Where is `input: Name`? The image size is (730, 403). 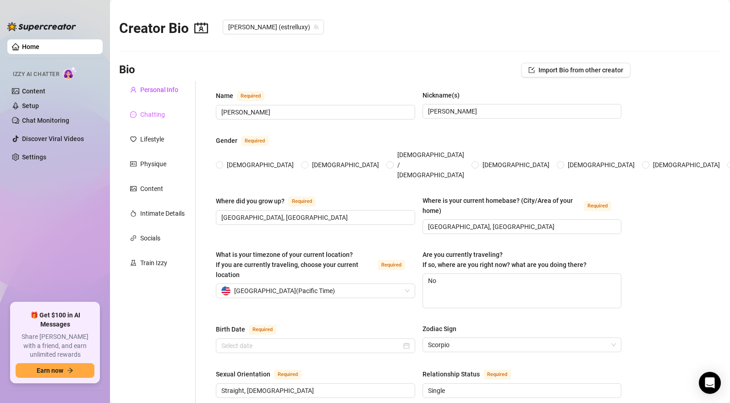 input: Name is located at coordinates (314, 112).